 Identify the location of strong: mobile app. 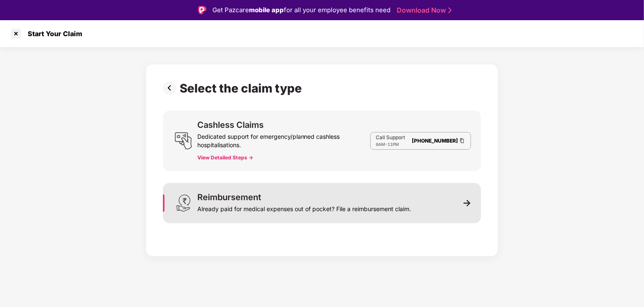
(266, 10).